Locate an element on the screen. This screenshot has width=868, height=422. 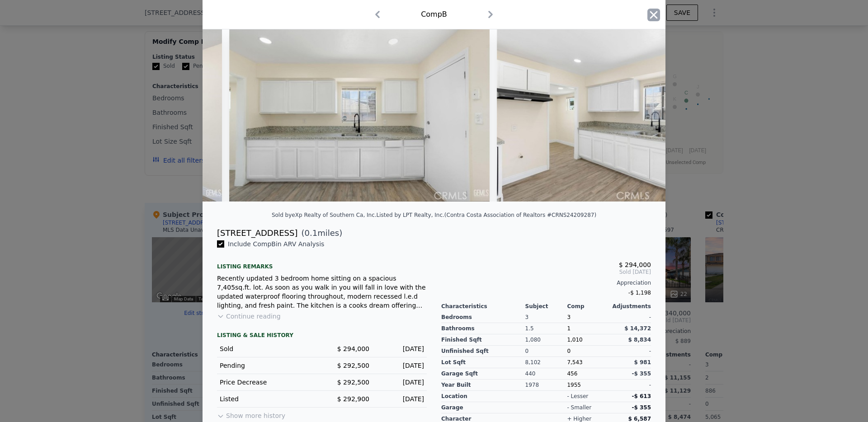
div: Year Built is located at coordinates (483, 385).